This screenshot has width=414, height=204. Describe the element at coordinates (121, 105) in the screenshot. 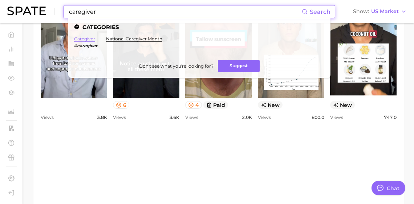

I see `button: 6` at that location.